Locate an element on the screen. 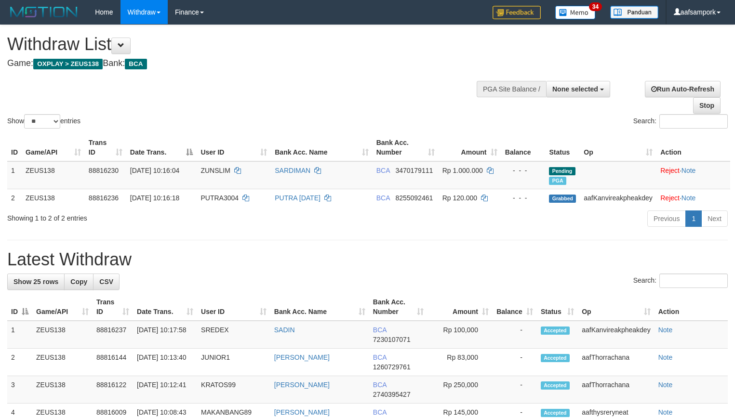 The image size is (735, 418). a: SADIN is located at coordinates (284, 330).